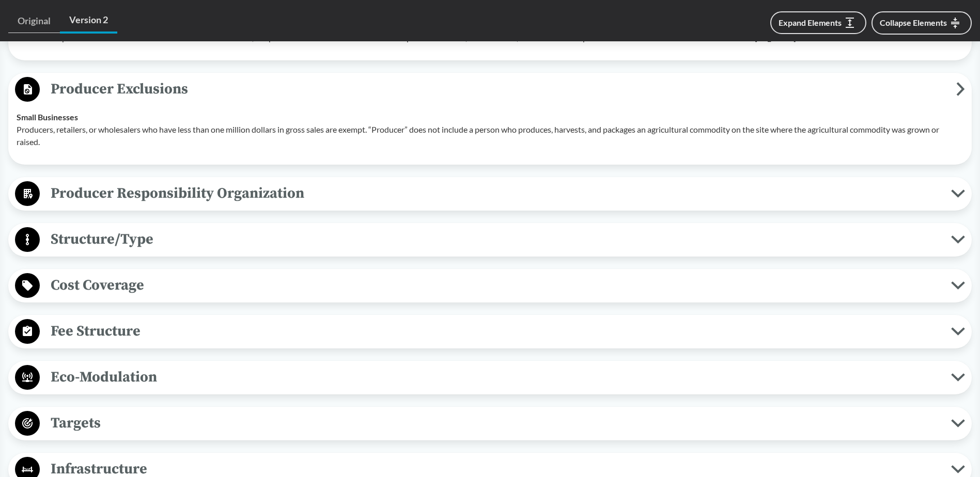 The height and width of the screenshot is (477, 980). I want to click on p: Producers, retailers, or wholesalers who have less than one million dollars in gross sales are ex..., so click(490, 136).